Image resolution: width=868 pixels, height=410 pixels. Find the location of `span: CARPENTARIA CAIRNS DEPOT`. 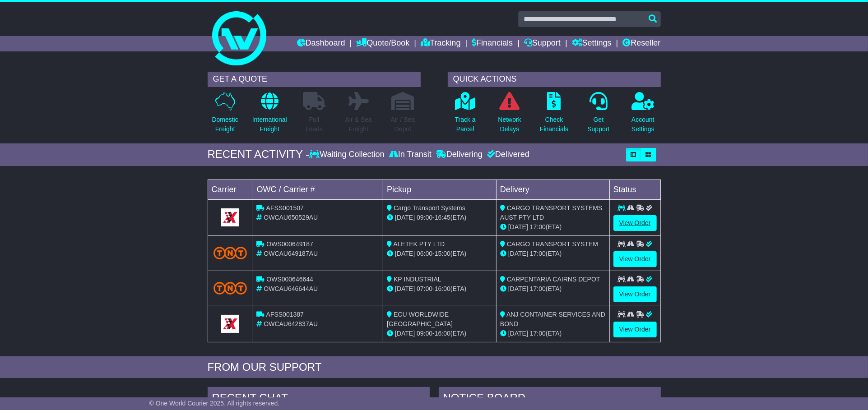

span: CARPENTARIA CAIRNS DEPOT is located at coordinates (554, 279).